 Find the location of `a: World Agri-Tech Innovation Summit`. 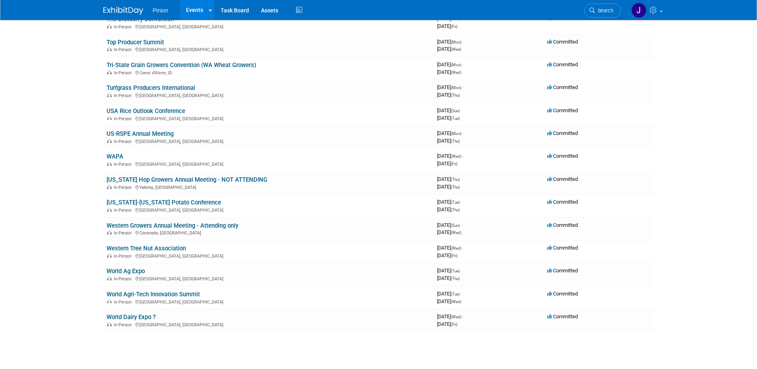

a: World Agri-Tech Innovation Summit is located at coordinates (153, 294).